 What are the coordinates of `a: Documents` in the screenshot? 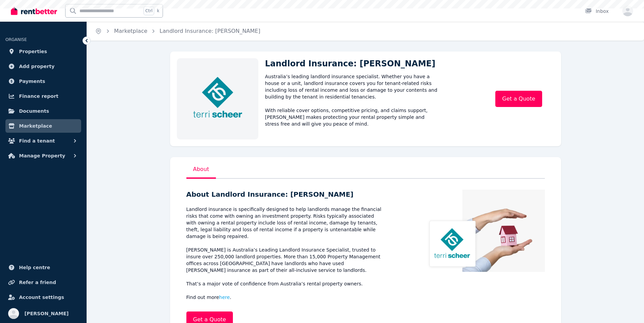 It's located at (43, 112).